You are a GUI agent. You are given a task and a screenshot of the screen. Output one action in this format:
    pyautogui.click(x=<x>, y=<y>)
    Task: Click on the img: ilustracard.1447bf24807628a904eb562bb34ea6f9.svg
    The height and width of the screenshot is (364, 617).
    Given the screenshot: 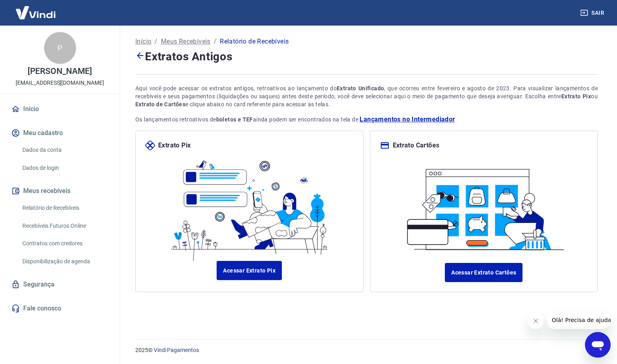 What is the action you would take?
    pyautogui.click(x=484, y=207)
    